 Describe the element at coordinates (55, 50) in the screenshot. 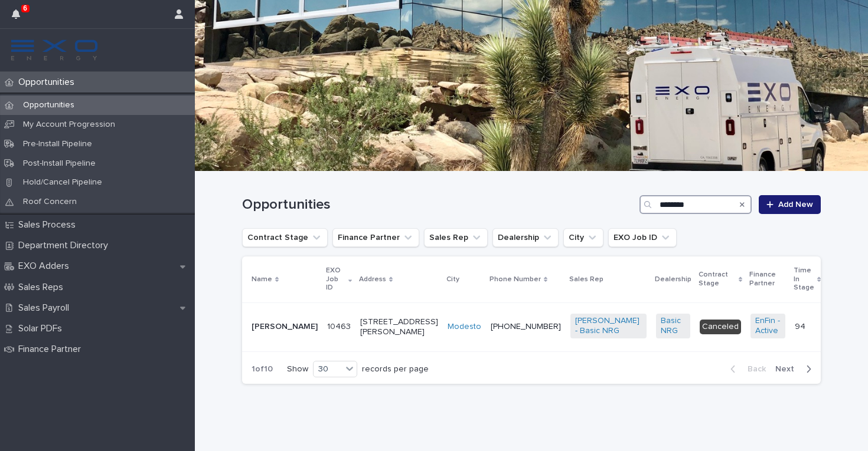

I see `img: FKS5r6ZBThi8E5hshIGi` at that location.